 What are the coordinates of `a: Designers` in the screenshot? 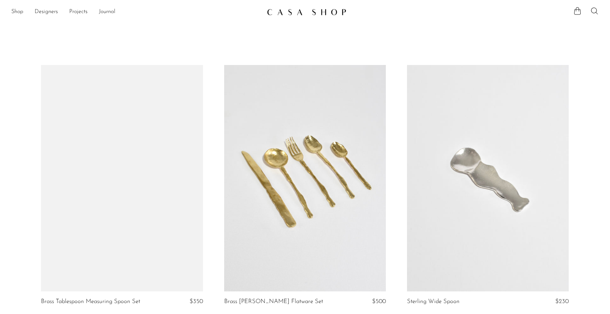 It's located at (46, 12).